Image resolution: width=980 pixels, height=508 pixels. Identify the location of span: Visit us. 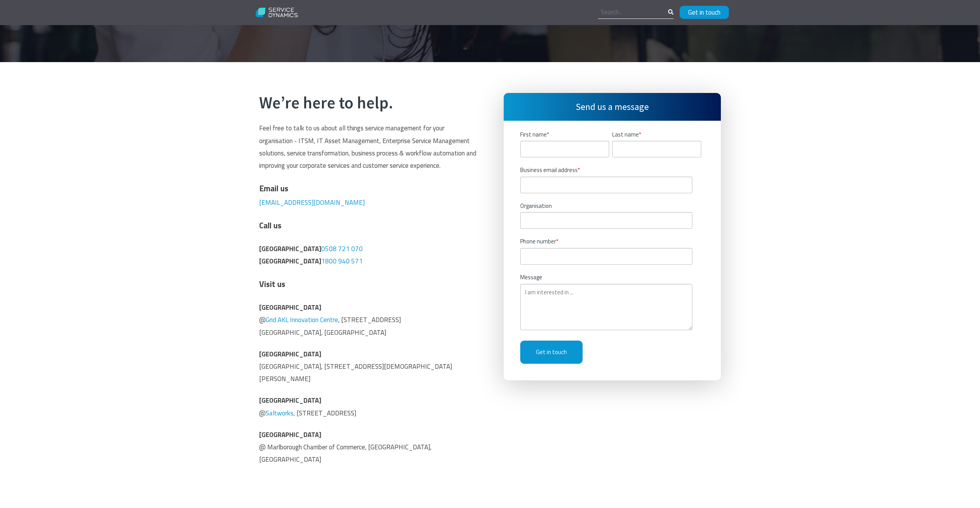
(272, 284).